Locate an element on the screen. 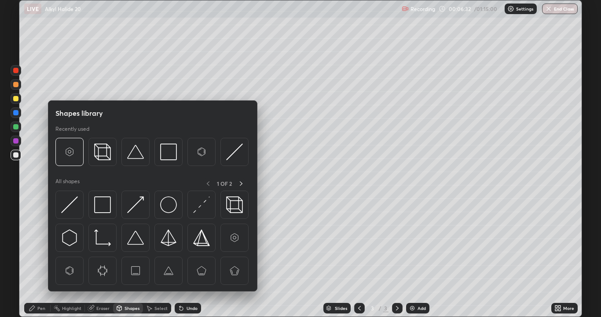 This screenshot has width=601, height=317. div: Eraser is located at coordinates (103, 308).